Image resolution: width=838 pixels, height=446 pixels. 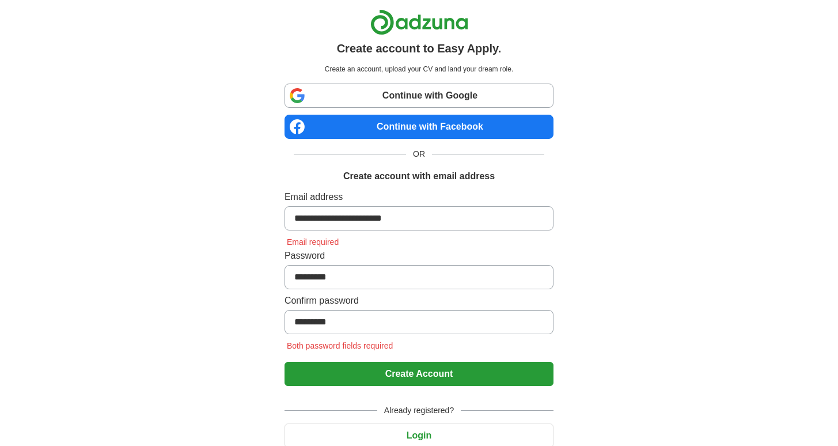 What do you see at coordinates (419, 374) in the screenshot?
I see `button: Create Account` at bounding box center [419, 374].